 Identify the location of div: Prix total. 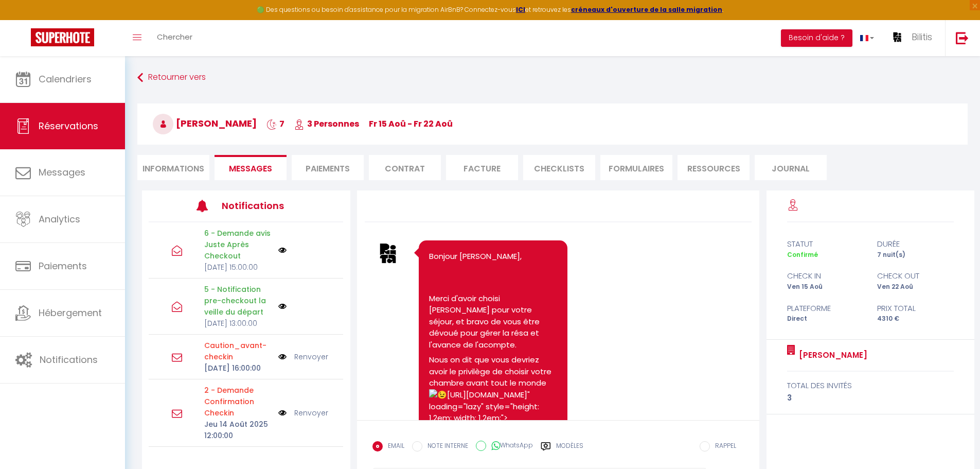
(915, 308).